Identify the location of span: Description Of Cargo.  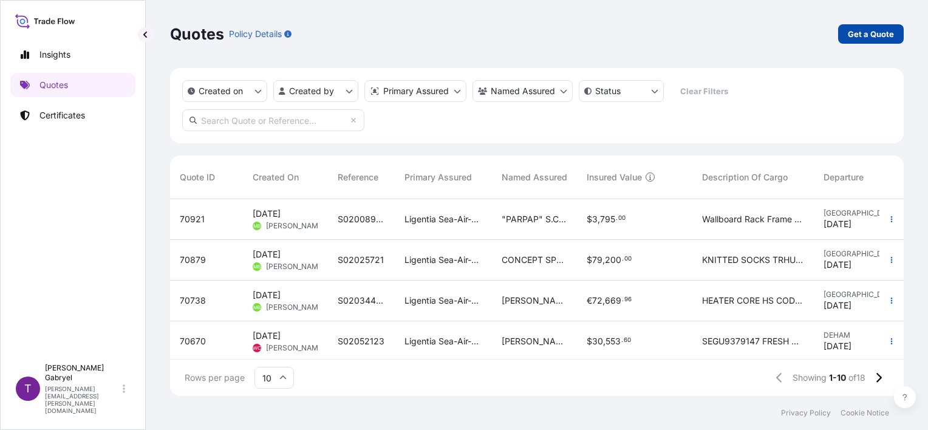
(745, 177).